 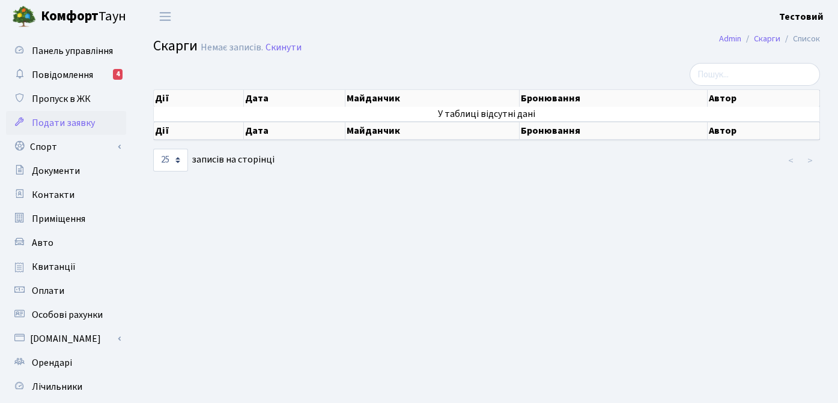 I want to click on a: Спорт, so click(x=66, y=147).